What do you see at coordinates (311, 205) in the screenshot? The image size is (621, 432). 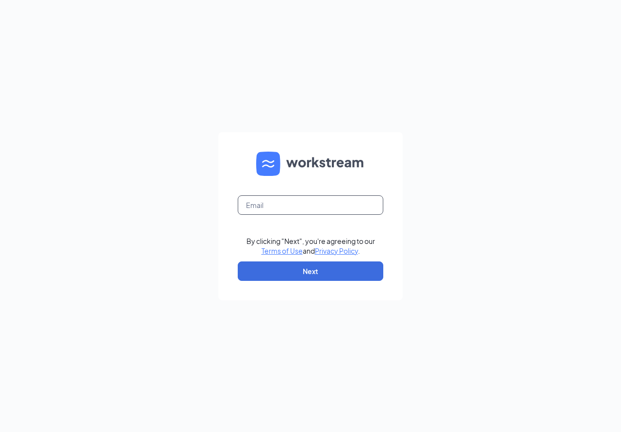 I see `input: Email` at bounding box center [311, 205].